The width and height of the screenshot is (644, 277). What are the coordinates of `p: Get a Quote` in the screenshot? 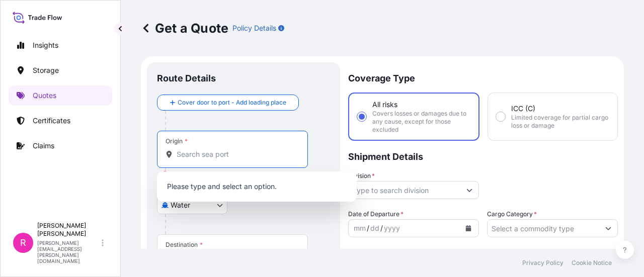 It's located at (185, 28).